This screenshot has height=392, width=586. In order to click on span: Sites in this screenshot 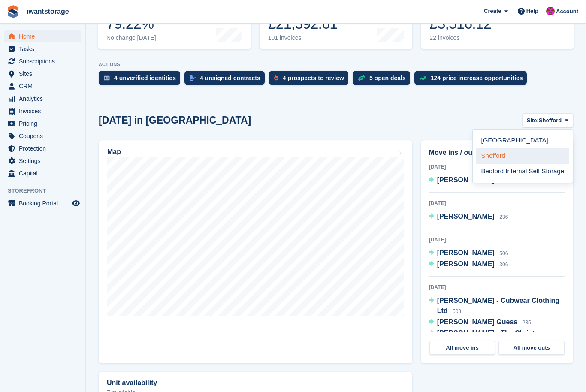, I will do `click(45, 74)`.